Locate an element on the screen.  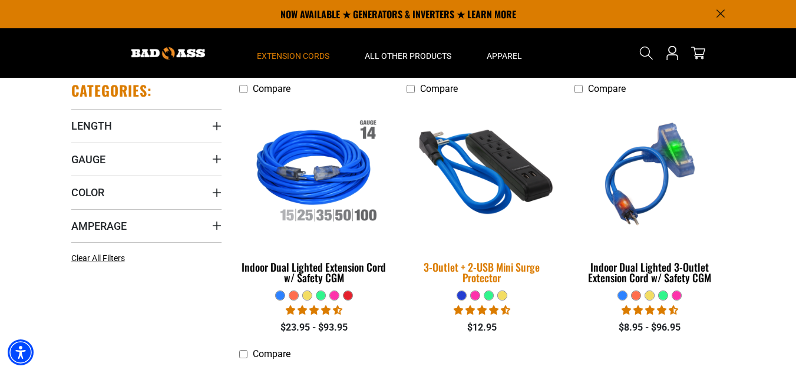
h2: Categories: is located at coordinates (112, 90).